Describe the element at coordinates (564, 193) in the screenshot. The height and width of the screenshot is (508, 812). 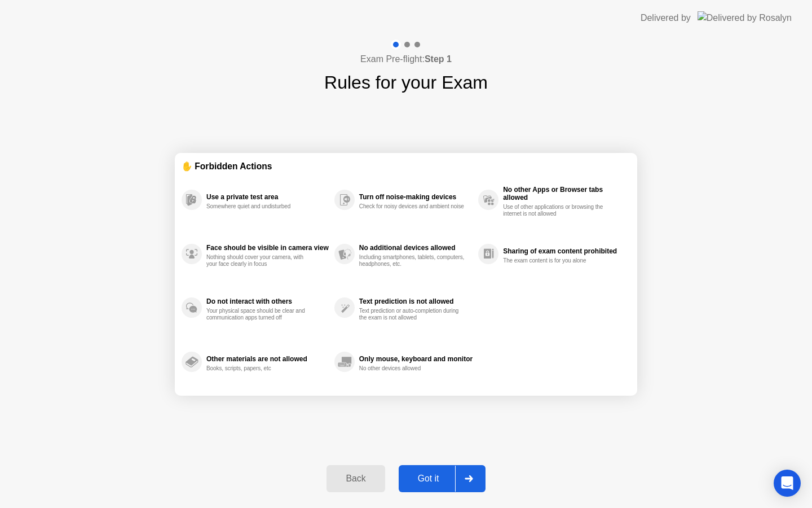
I see `div: No other Apps or Browser tabs allowed` at that location.